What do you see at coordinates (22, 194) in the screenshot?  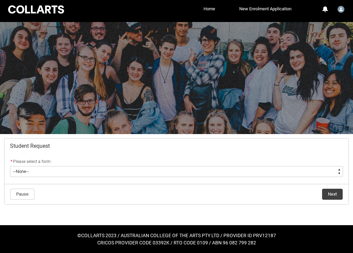 I see `button: Pause` at bounding box center [22, 194].